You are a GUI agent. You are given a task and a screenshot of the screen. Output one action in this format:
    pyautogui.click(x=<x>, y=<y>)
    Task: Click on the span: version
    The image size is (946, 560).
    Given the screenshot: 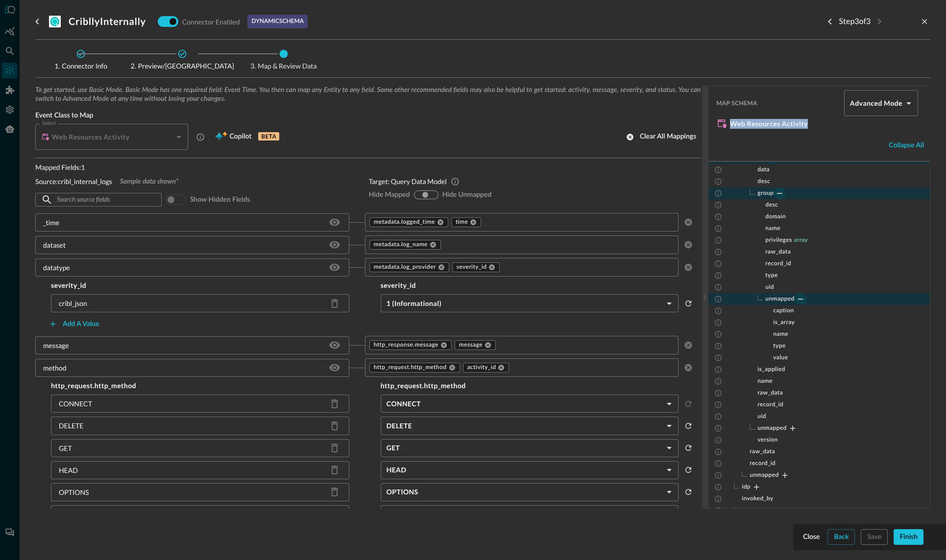 What is the action you would take?
    pyautogui.click(x=767, y=440)
    